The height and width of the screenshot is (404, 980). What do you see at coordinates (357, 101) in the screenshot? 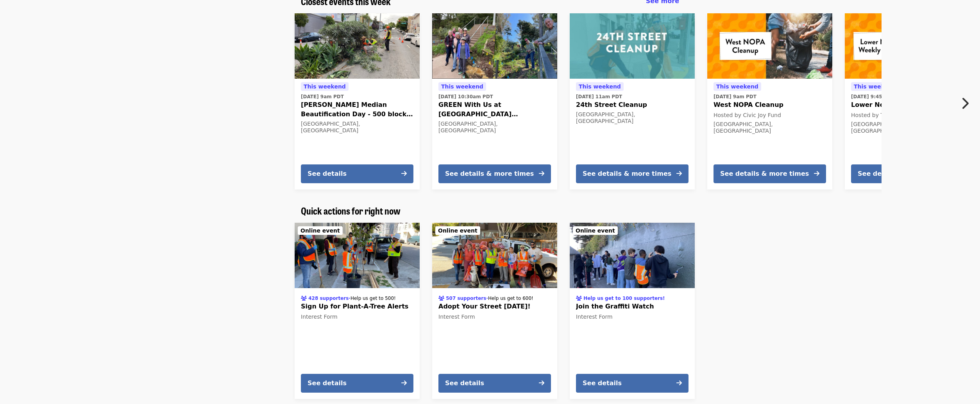
I see `a: See details for "Guerrero Median Beautification Day - 500 block and 600 block"` at bounding box center [357, 101].